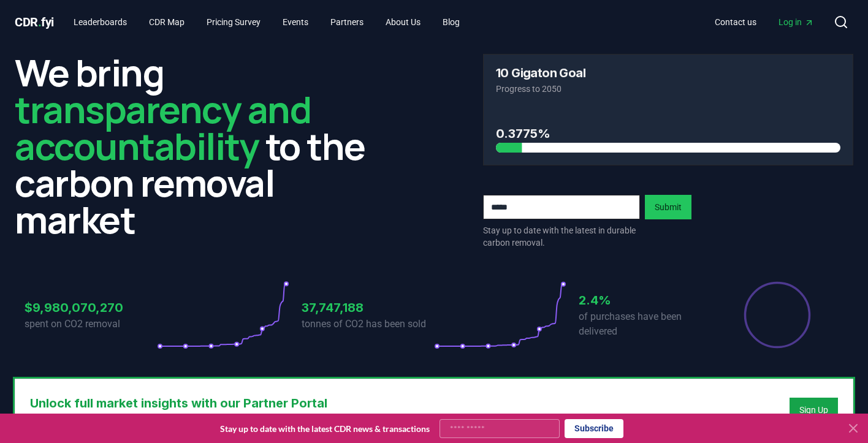 The width and height of the screenshot is (868, 443). What do you see at coordinates (814, 410) in the screenshot?
I see `button: Sign Up` at bounding box center [814, 410].